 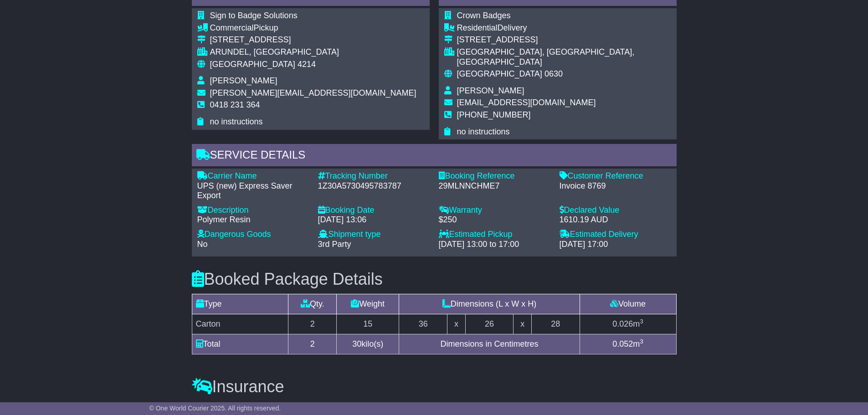 What do you see at coordinates (215, 408) in the screenshot?
I see `span: © One World Courier 2025. All rights reserved.` at bounding box center [215, 408].